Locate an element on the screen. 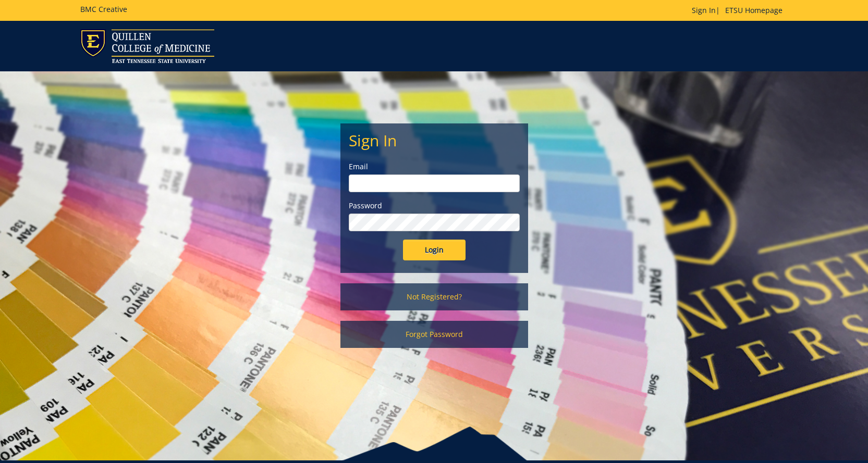 The image size is (868, 463). a: Not Registered? is located at coordinates (434, 297).